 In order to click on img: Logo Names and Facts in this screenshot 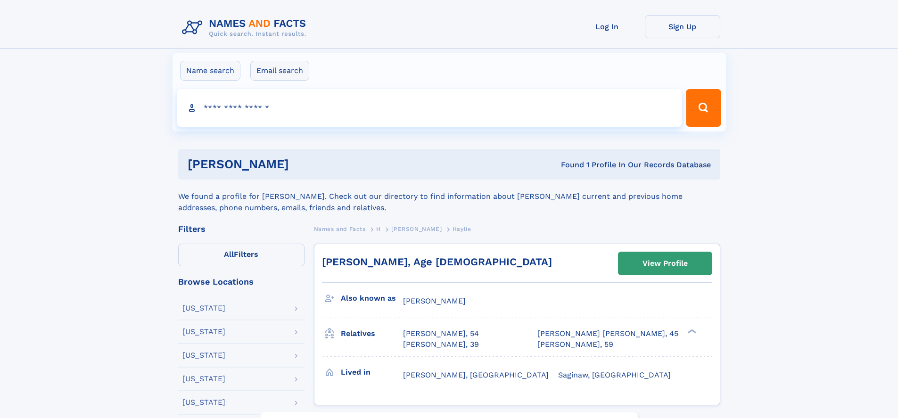, I will do `click(246, 28)`.